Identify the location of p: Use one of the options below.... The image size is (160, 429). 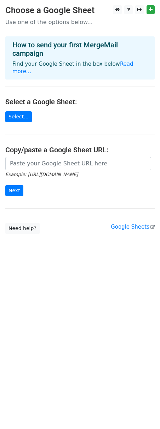
(80, 22).